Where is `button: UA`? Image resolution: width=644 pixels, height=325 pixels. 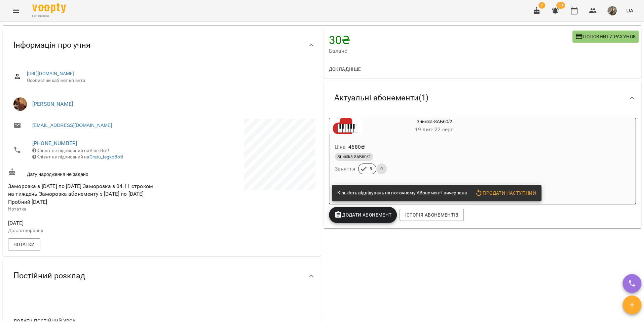 button: UA is located at coordinates (629, 10).